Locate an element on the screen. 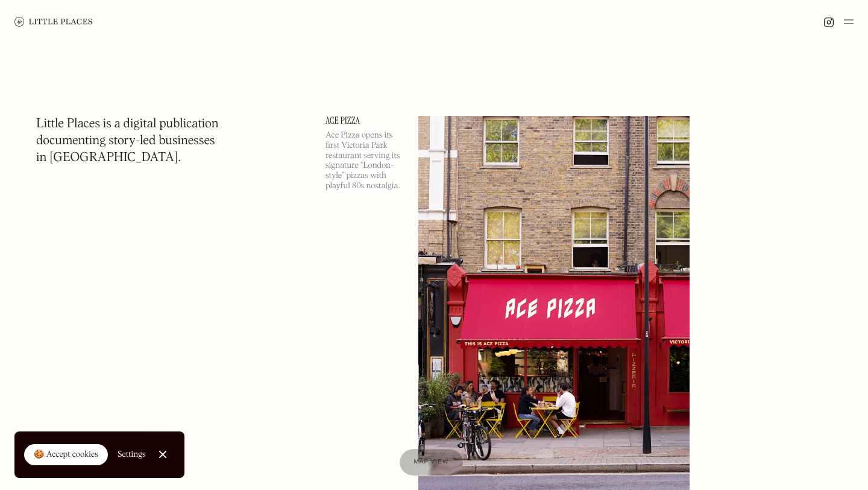 This screenshot has width=868, height=490. div: Settings is located at coordinates (131, 454).